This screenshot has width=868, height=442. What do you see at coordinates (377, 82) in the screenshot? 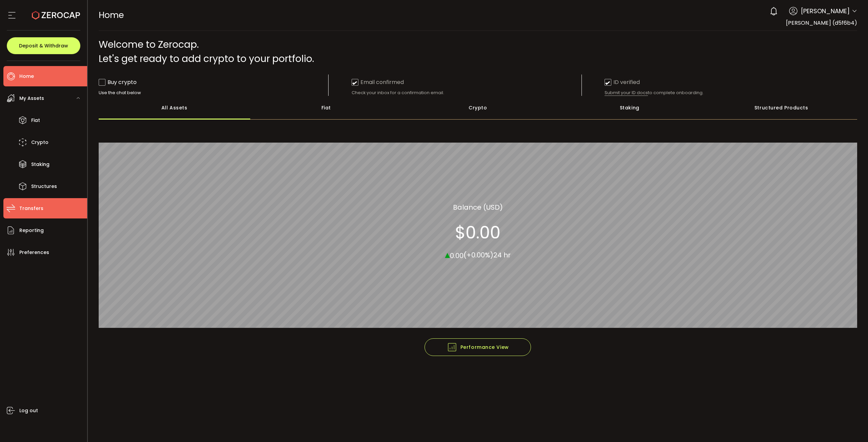
I see `div: Email confirmed` at bounding box center [377, 82].